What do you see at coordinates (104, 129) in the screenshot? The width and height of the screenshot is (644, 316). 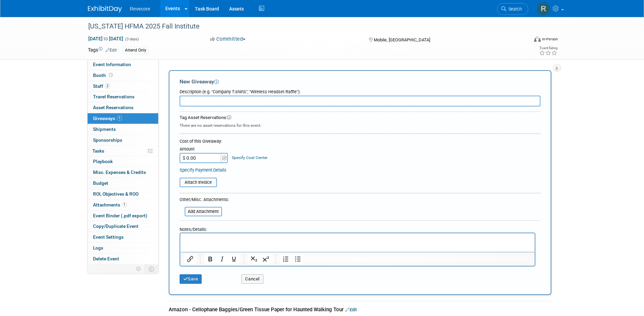 I see `span: Shipments` at bounding box center [104, 129].